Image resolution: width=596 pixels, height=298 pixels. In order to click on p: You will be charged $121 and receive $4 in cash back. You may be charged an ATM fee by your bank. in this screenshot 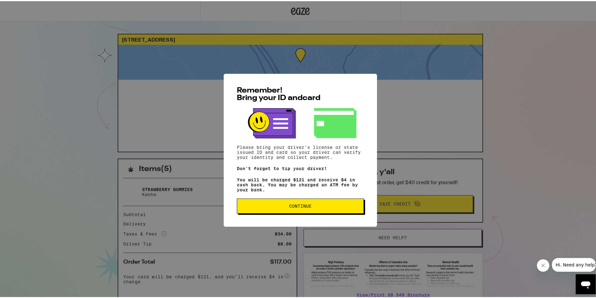, I will do `click(300, 184)`.